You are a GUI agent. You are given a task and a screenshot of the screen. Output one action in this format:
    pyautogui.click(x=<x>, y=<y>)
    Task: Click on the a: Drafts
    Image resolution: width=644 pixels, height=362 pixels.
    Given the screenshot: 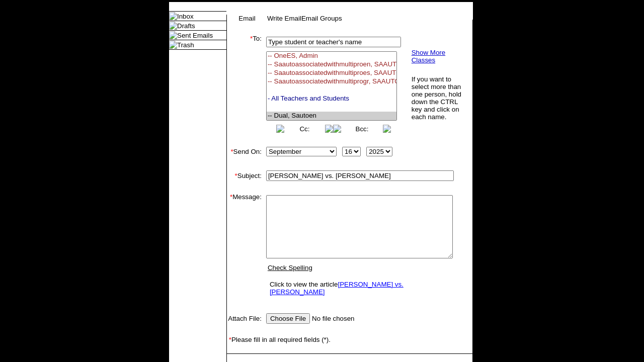 What is the action you would take?
    pyautogui.click(x=186, y=26)
    